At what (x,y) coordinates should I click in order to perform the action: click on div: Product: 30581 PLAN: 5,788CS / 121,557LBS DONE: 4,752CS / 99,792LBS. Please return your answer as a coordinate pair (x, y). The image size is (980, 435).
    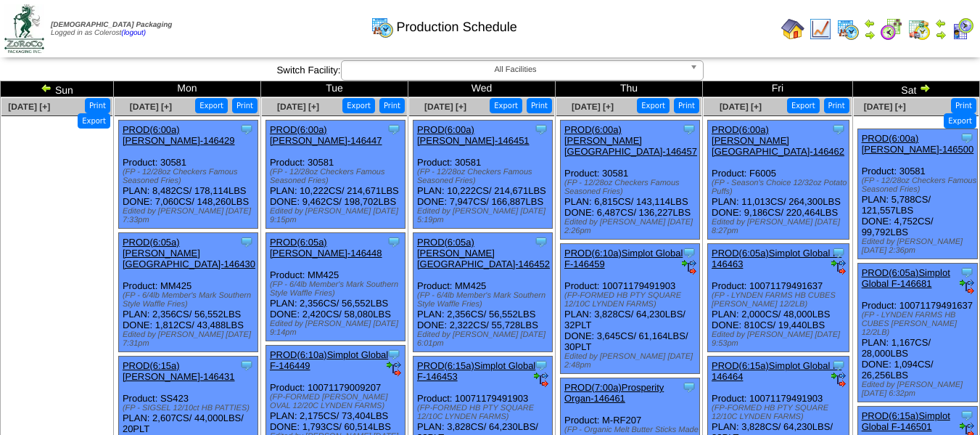
    Looking at the image, I should click on (917, 194).